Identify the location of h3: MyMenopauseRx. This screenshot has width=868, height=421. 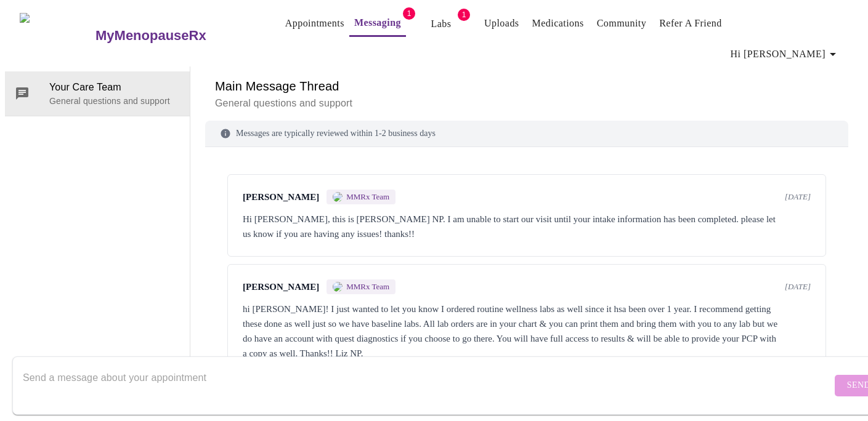
(151, 36).